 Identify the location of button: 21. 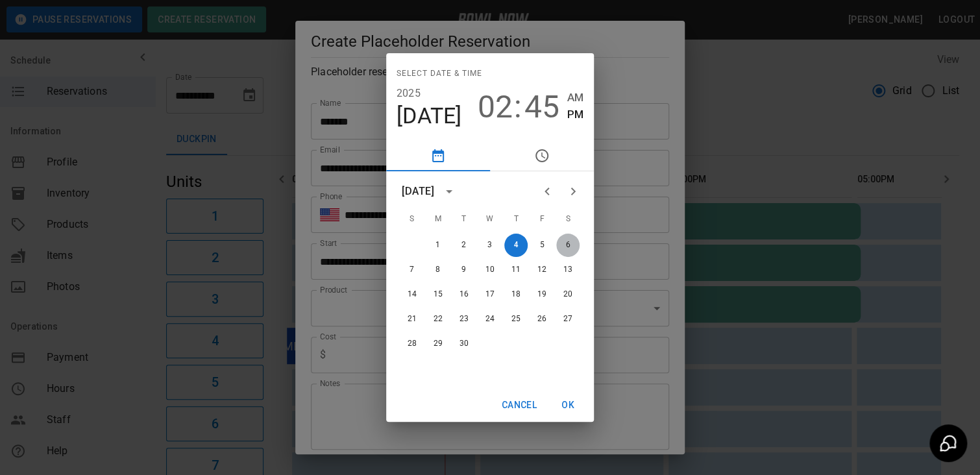
(412, 319).